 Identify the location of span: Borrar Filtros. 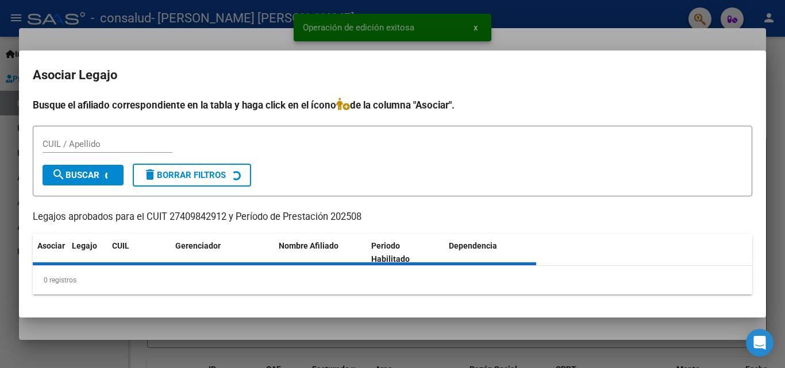
(184, 175).